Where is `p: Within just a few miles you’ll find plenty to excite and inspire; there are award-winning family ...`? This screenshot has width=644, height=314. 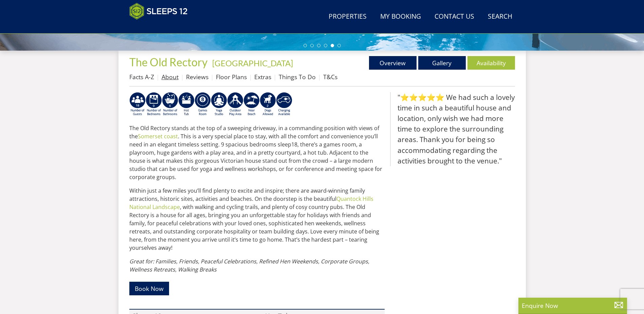
p: Within just a few miles you’ll find plenty to excite and inspire; there are award-winning family ... is located at coordinates (257, 219).